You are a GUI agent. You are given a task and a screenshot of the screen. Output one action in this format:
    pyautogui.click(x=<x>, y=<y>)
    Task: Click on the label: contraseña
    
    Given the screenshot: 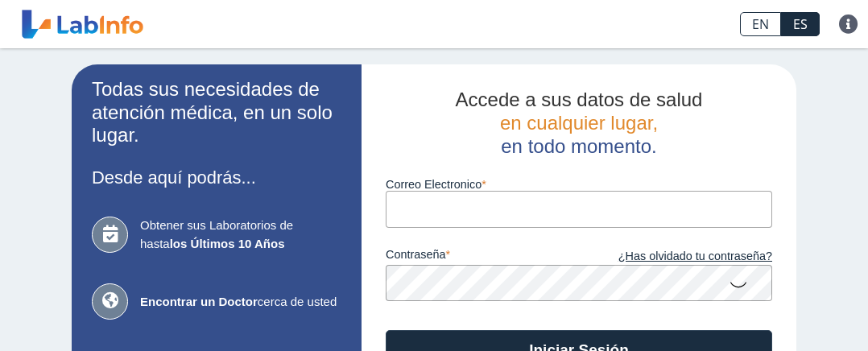 What is the action you would take?
    pyautogui.click(x=483, y=256)
    